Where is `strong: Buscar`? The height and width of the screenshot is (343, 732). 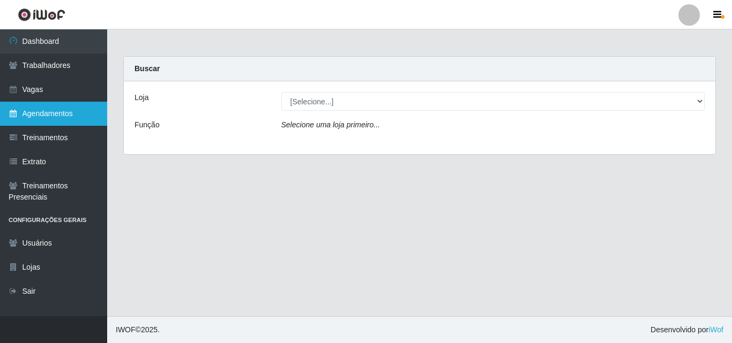
strong: Buscar is located at coordinates (147, 69).